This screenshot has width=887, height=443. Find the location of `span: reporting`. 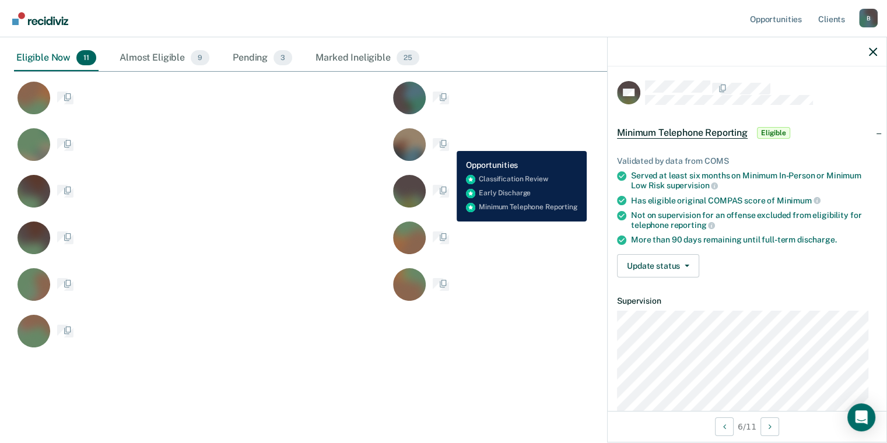

span: reporting is located at coordinates (693, 225).